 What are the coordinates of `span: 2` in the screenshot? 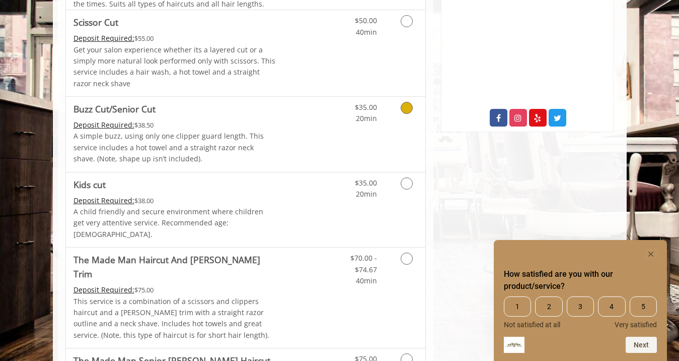 It's located at (549, 306).